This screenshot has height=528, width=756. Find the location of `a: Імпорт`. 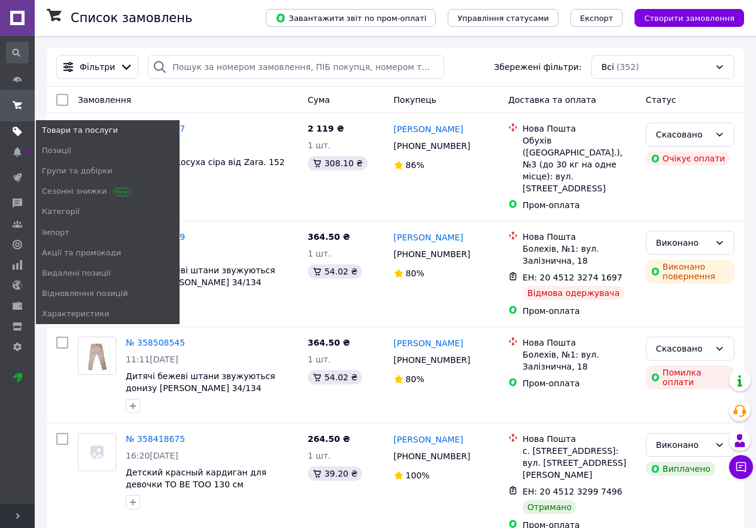

a: Імпорт is located at coordinates (108, 233).